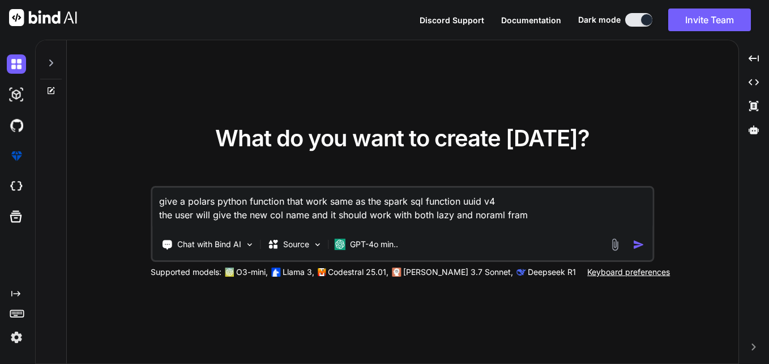 The image size is (769, 364). Describe the element at coordinates (252, 272) in the screenshot. I see `p: O3-mini,` at that location.